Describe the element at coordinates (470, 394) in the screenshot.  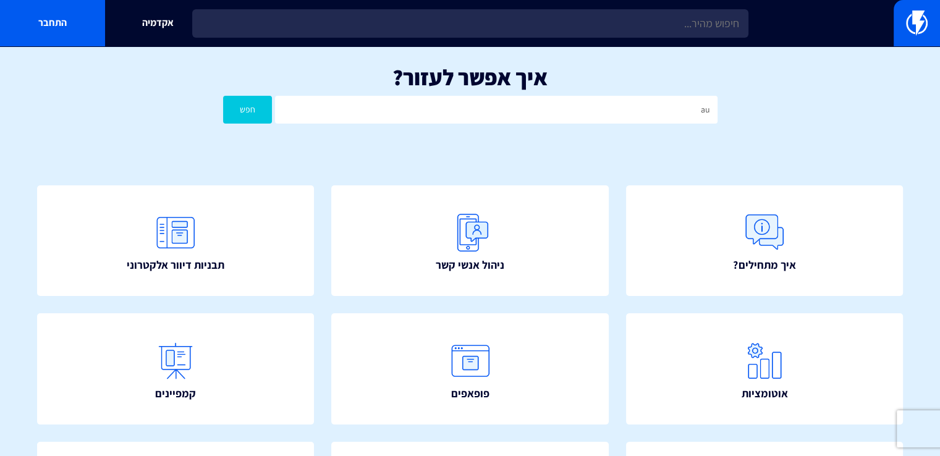
I see `span: פופאפים` at that location.